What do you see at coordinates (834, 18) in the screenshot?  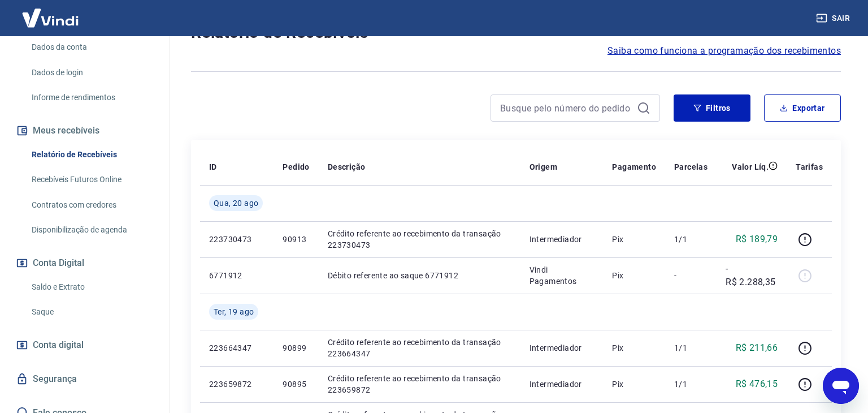 I see `button: Sair` at bounding box center [834, 18].